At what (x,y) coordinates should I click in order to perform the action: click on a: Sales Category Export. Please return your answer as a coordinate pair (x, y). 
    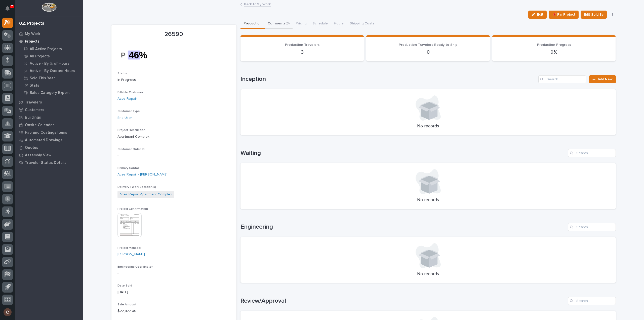
    Looking at the image, I should click on (51, 93).